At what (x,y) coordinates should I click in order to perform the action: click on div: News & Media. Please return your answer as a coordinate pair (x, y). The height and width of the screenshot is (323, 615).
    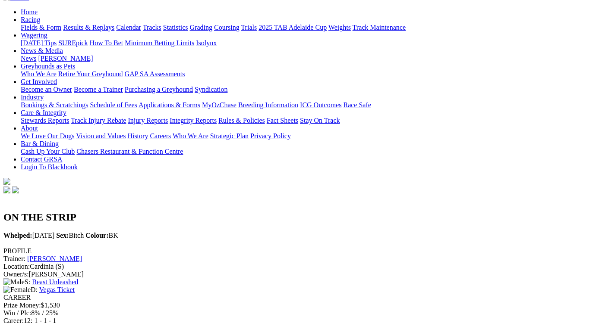
    Looking at the image, I should click on (316, 59).